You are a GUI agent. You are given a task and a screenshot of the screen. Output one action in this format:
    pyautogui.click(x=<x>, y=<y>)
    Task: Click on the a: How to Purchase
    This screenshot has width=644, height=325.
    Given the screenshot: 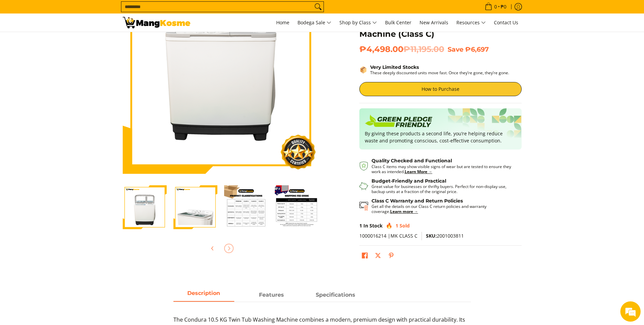 What is the action you would take?
    pyautogui.click(x=440, y=89)
    